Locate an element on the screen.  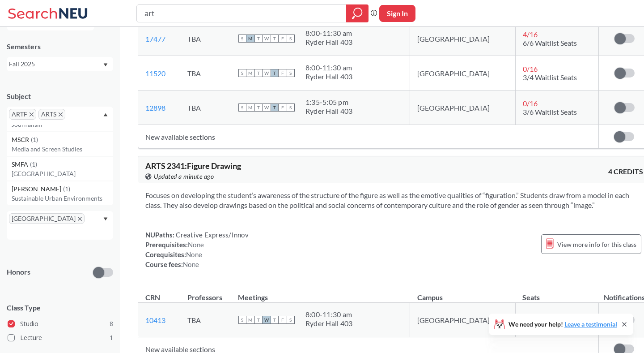
div: Fall 2025 is located at coordinates (55, 64).